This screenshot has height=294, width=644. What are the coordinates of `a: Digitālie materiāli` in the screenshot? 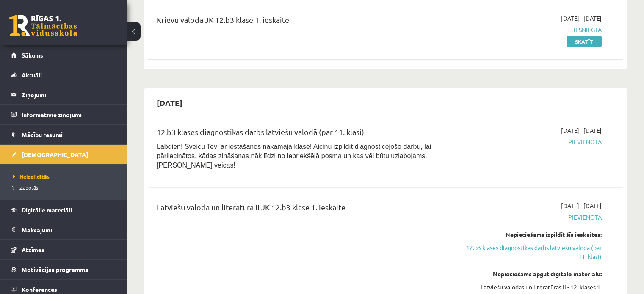 It's located at (64, 210).